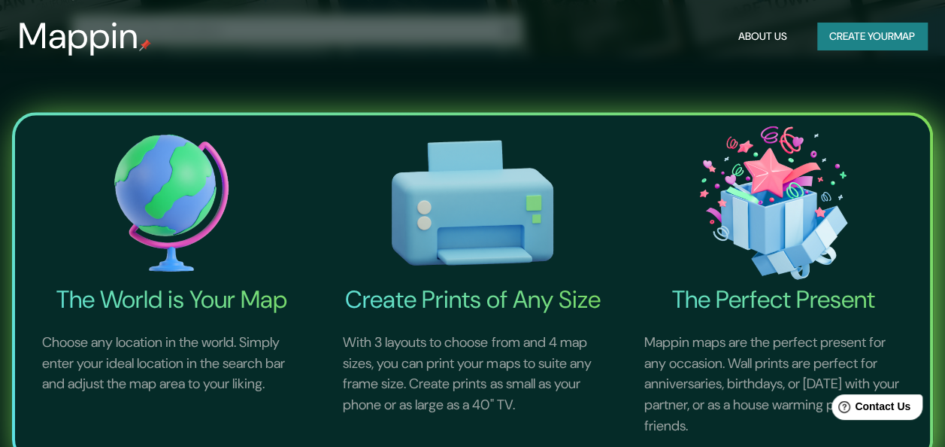 The image size is (945, 447). I want to click on span: Contact Us, so click(71, 18).